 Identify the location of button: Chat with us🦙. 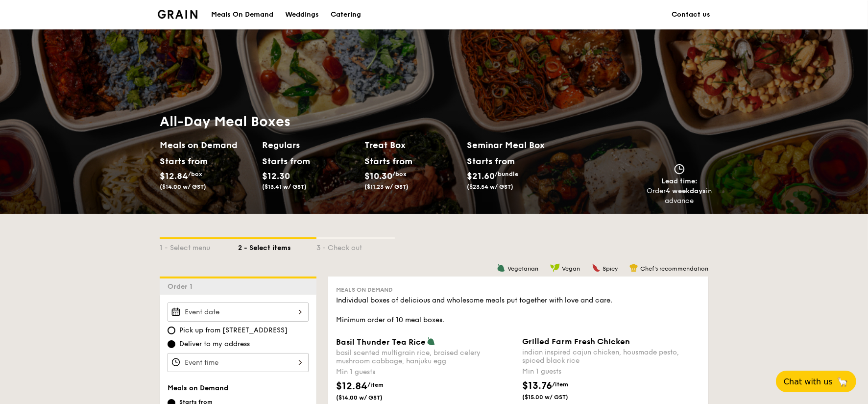
(816, 381).